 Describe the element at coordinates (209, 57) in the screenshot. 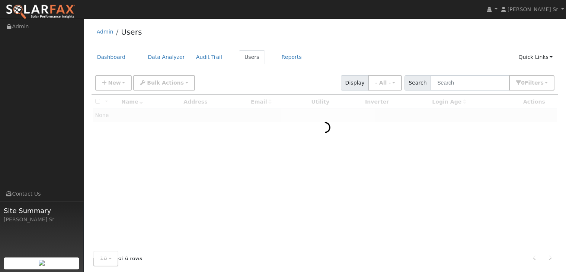

I see `a: Audit Trail` at that location.